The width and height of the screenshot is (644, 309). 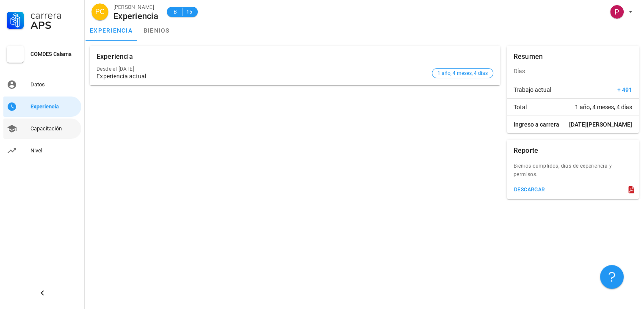 I want to click on div: descargar, so click(x=530, y=190).